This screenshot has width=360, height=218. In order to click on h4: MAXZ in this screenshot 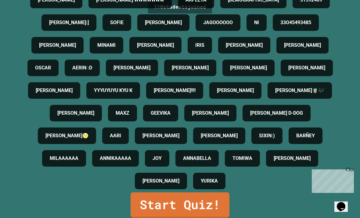, I will do `click(123, 113)`.